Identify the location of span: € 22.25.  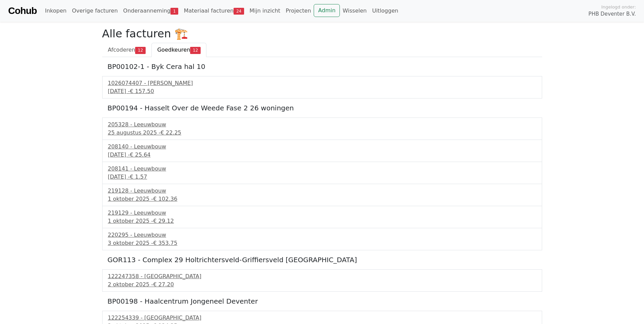
(171, 133).